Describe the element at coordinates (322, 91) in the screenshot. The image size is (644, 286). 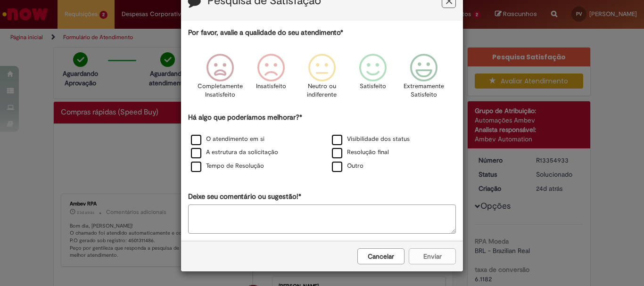
I see `p: Neutro ou indiferente` at that location.